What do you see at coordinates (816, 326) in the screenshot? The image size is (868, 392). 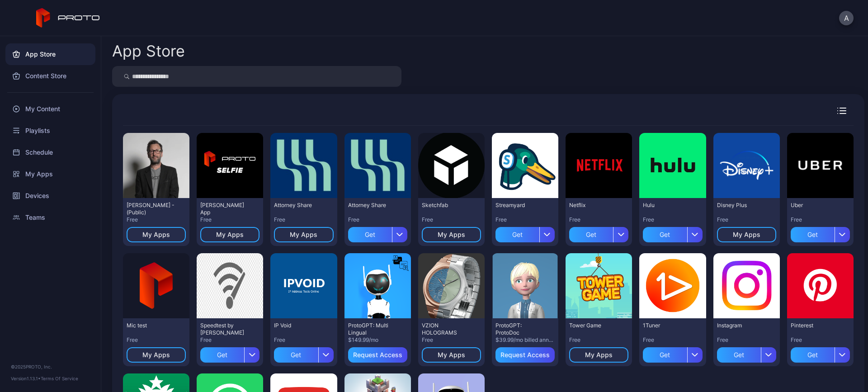 I see `div: Pinterest` at bounding box center [816, 326].